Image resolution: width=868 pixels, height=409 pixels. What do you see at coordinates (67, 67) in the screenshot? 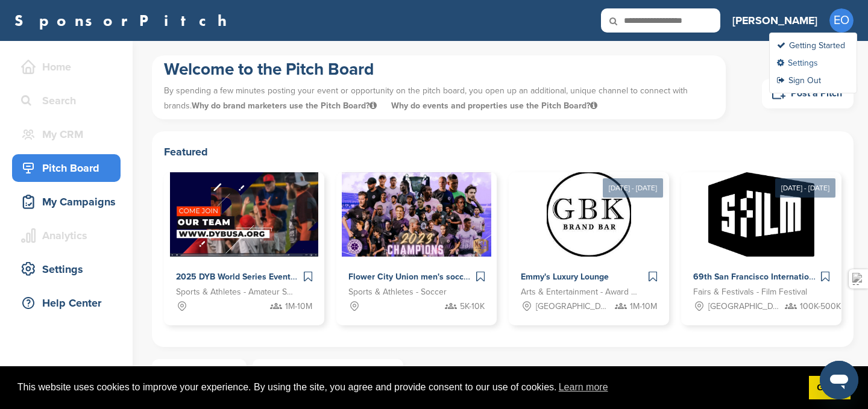
I see `a: Home` at bounding box center [67, 67].